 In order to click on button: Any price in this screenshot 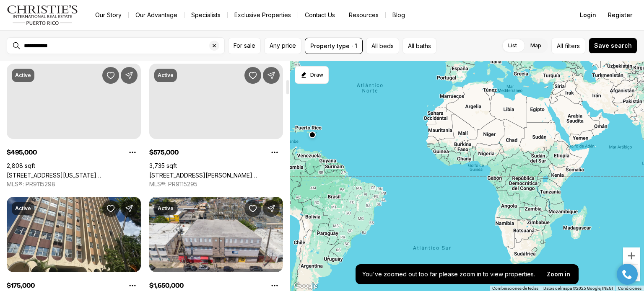, I will do `click(283, 46)`.